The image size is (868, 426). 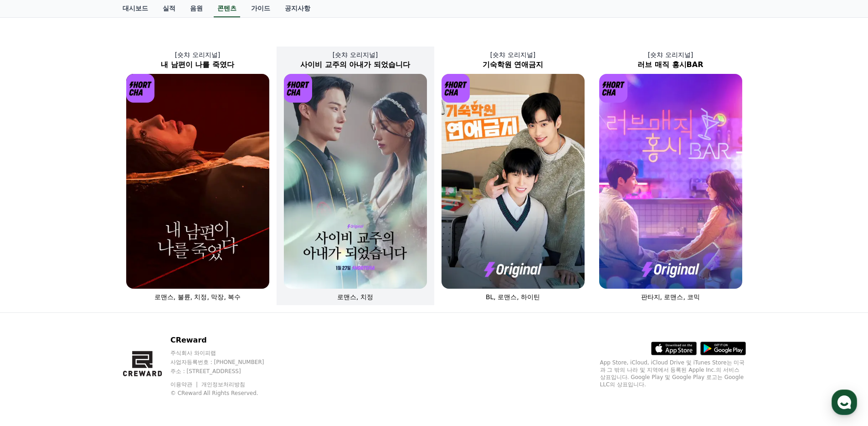 I want to click on a: 대화, so click(x=89, y=301).